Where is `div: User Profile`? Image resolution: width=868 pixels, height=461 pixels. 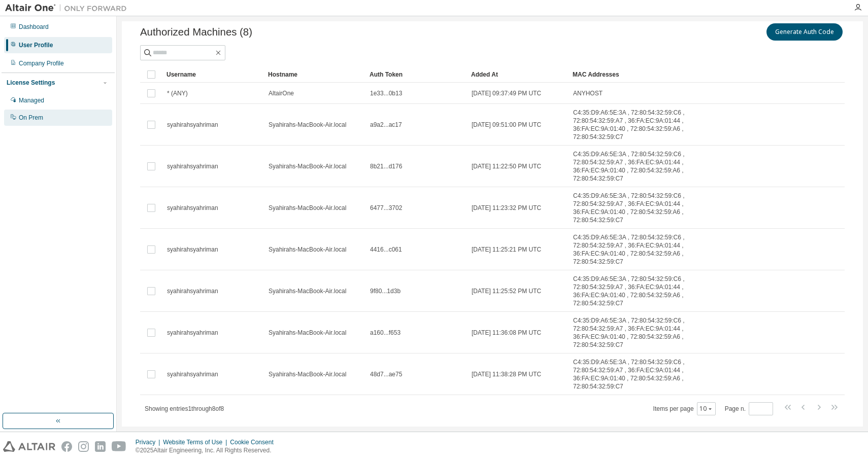 div: User Profile is located at coordinates (36, 46).